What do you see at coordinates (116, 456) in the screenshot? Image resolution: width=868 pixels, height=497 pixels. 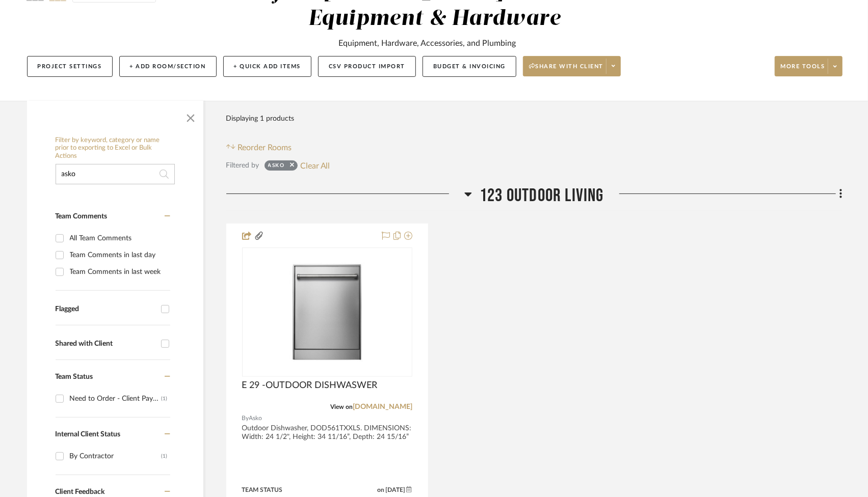 I see `div: By Contractor` at bounding box center [116, 456].